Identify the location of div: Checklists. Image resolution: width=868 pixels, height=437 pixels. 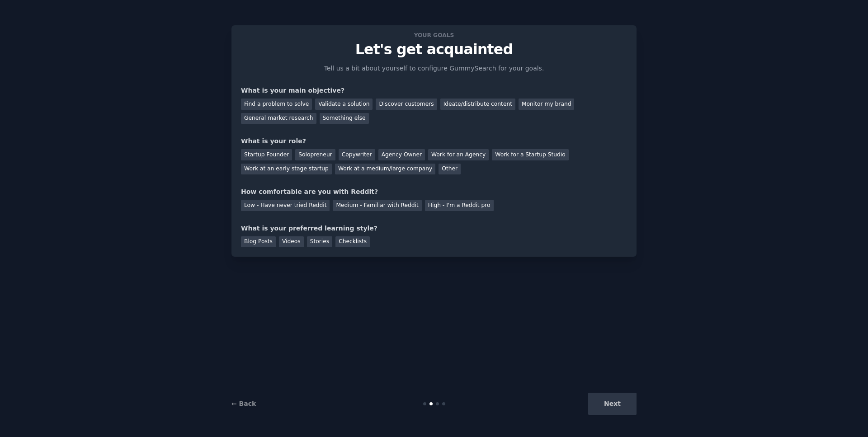
(353, 242).